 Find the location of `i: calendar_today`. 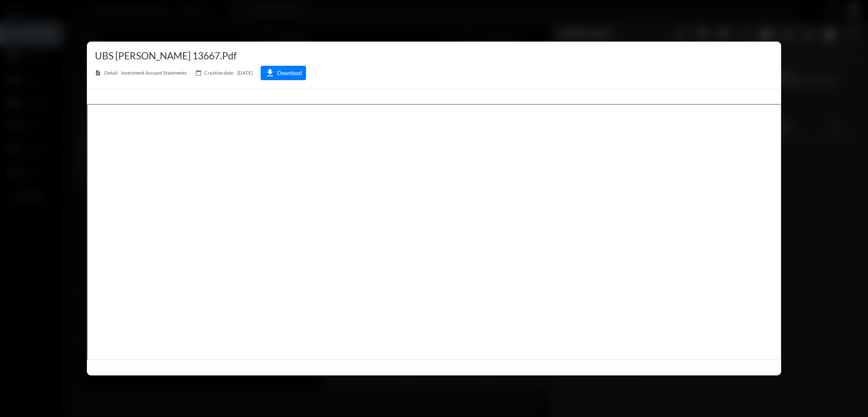

i: calendar_today is located at coordinates (198, 72).